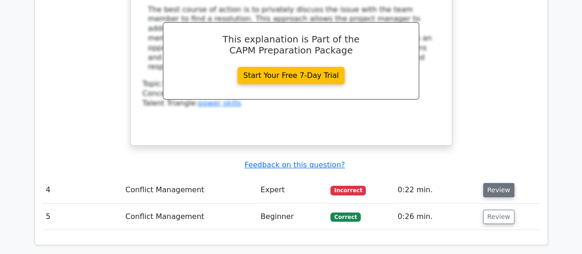 This screenshot has width=582, height=254. I want to click on div: Topic:, so click(291, 84).